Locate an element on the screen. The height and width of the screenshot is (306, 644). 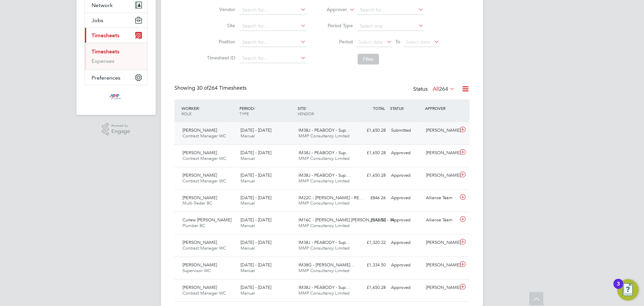
img: mmpconsultancy-logo-retina.png is located at coordinates (116, 97).